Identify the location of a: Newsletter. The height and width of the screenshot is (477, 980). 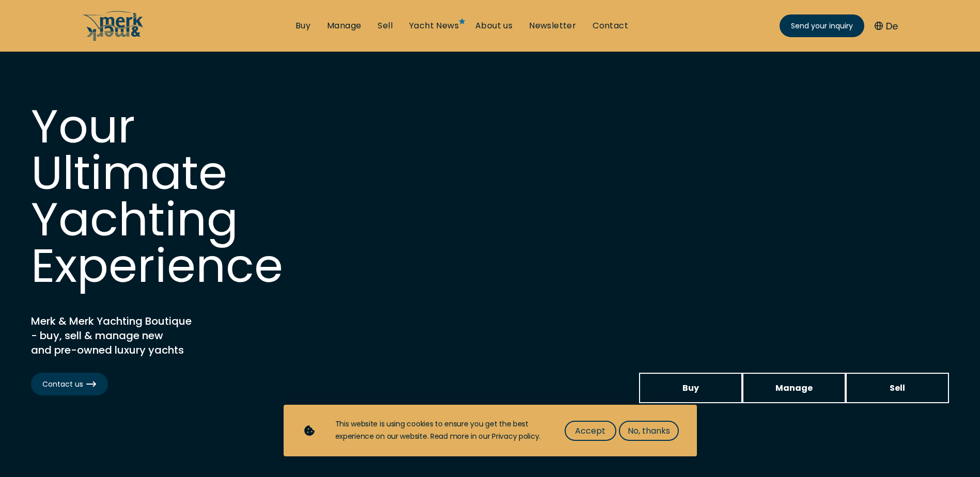
(552, 26).